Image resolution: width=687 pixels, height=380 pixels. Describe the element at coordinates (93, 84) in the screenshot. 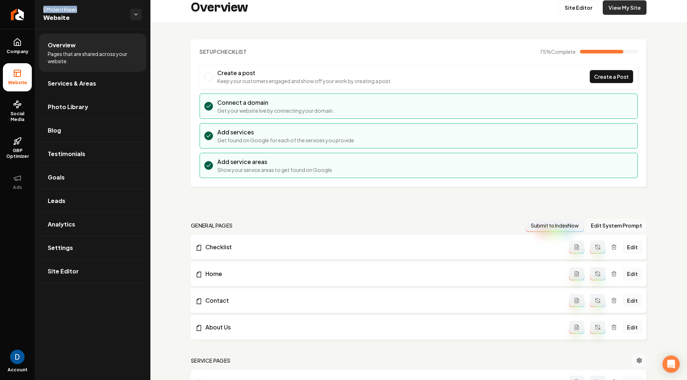

I see `a: Services & Areas` at that location.